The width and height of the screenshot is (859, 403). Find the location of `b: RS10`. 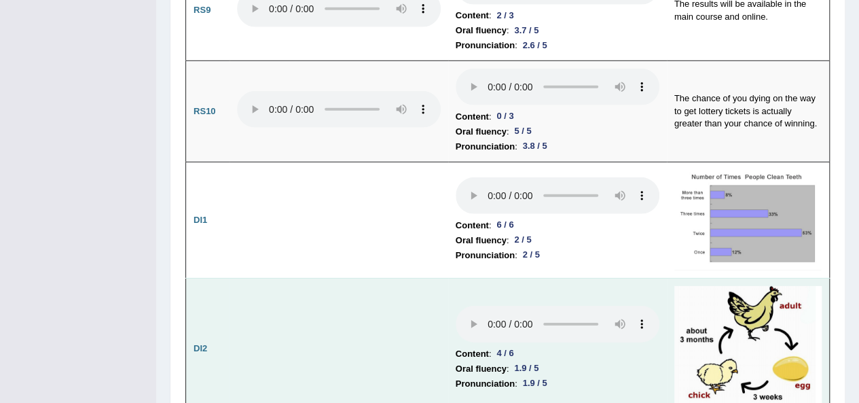

b: RS10 is located at coordinates (204, 111).